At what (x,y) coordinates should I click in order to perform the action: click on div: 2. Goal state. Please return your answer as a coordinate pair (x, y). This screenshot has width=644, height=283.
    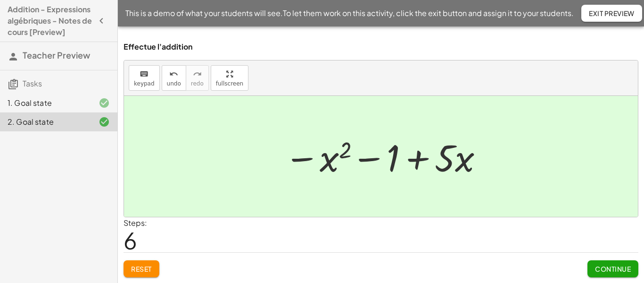
    Looking at the image, I should click on (45, 122).